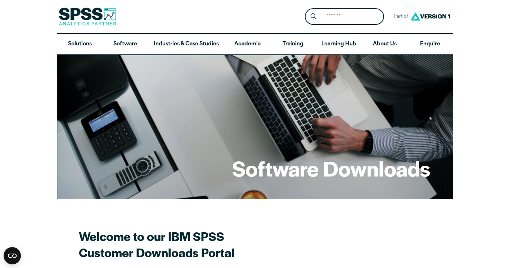  What do you see at coordinates (313, 16) in the screenshot?
I see `svg: Search magnifying glass icon` at bounding box center [313, 16].